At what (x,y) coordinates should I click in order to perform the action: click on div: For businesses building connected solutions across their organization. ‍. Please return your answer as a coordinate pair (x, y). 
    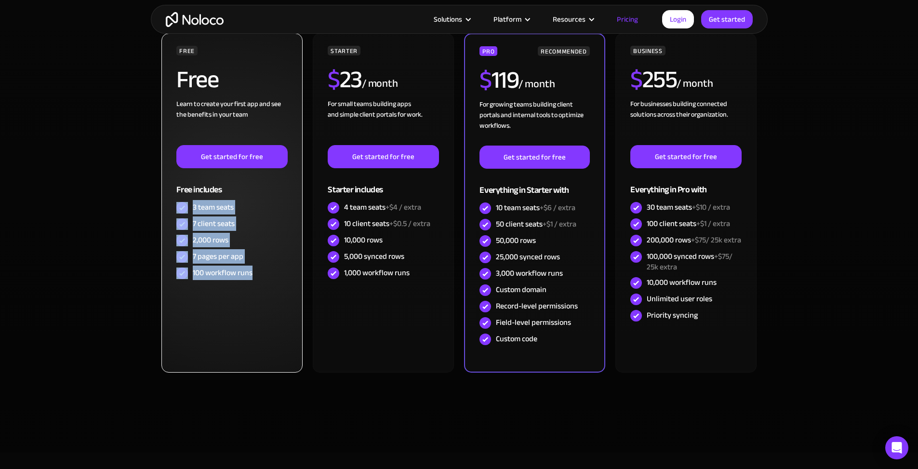
    Looking at the image, I should click on (686, 122).